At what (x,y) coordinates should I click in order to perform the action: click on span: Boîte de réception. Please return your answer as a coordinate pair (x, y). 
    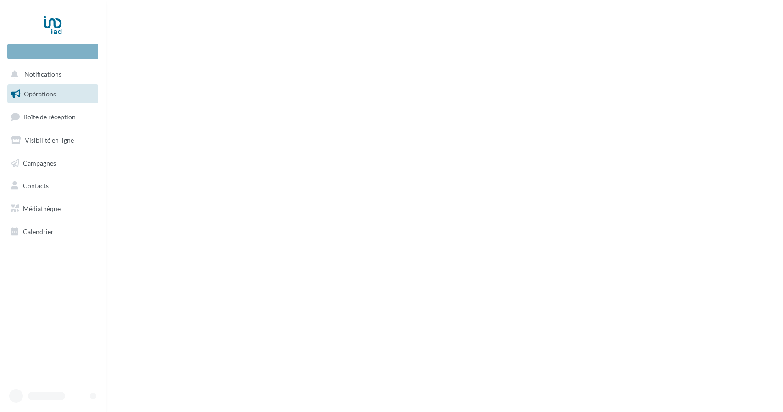
    Looking at the image, I should click on (50, 116).